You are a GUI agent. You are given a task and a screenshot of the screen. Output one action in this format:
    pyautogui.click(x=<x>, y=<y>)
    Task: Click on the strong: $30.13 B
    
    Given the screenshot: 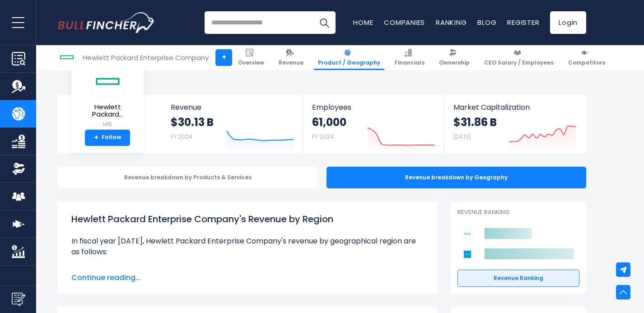 What is the action you would take?
    pyautogui.click(x=192, y=122)
    